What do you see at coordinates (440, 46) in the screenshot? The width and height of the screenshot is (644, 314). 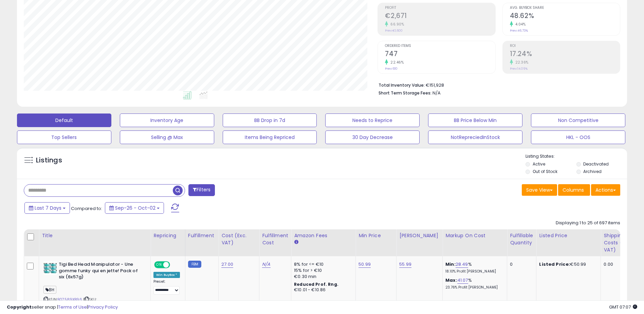 I see `span: Ordered Items` at bounding box center [440, 46].